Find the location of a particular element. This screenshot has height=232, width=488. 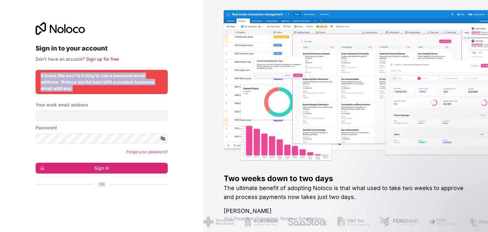

h2: Sign in to your account is located at coordinates (102, 48).